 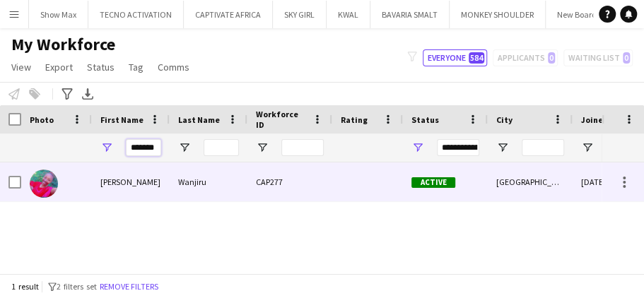 I want to click on div: CAP277, so click(x=290, y=182).